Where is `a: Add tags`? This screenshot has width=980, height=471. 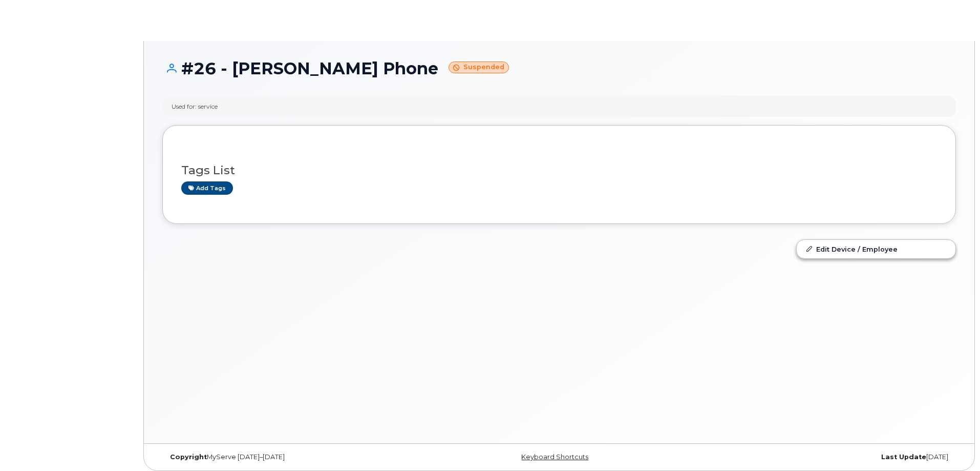 a: Add tags is located at coordinates (207, 188).